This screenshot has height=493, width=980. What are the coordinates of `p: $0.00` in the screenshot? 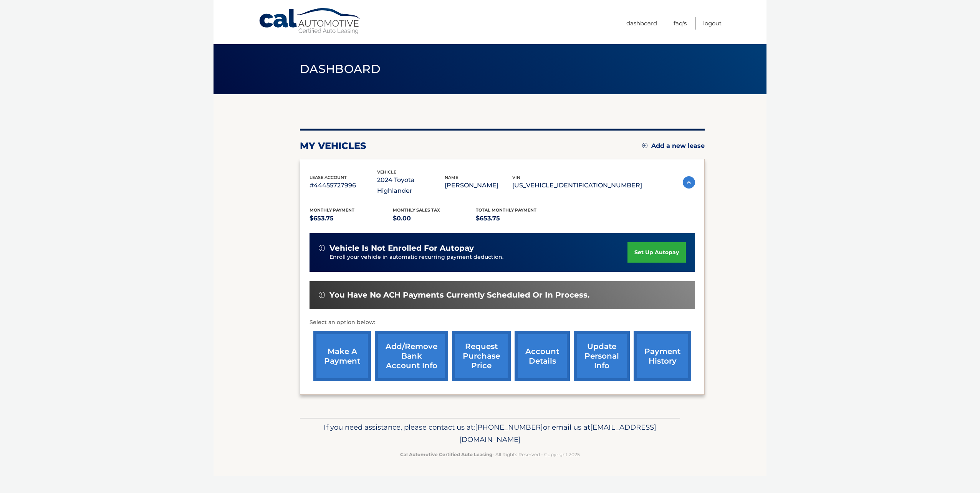 It's located at (434, 218).